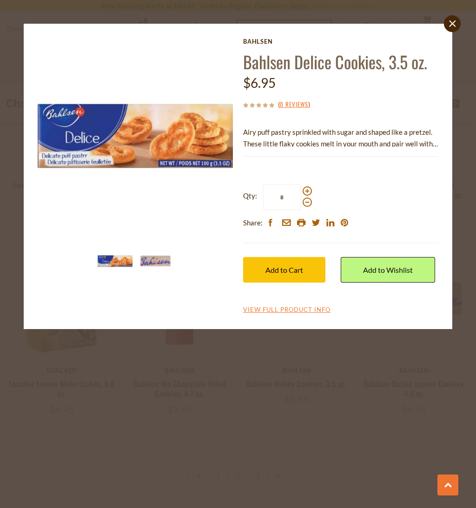  What do you see at coordinates (260, 83) in the screenshot?
I see `span: $6.95` at bounding box center [260, 83].